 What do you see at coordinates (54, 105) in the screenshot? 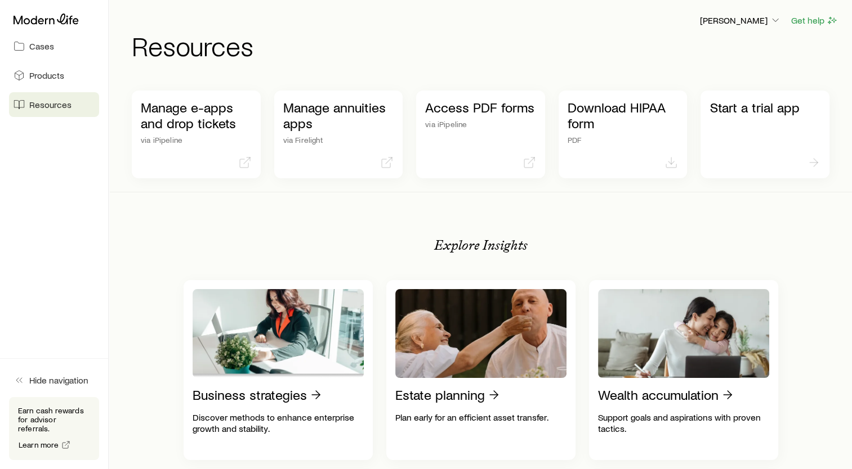
I see `a: Resources` at bounding box center [54, 105].